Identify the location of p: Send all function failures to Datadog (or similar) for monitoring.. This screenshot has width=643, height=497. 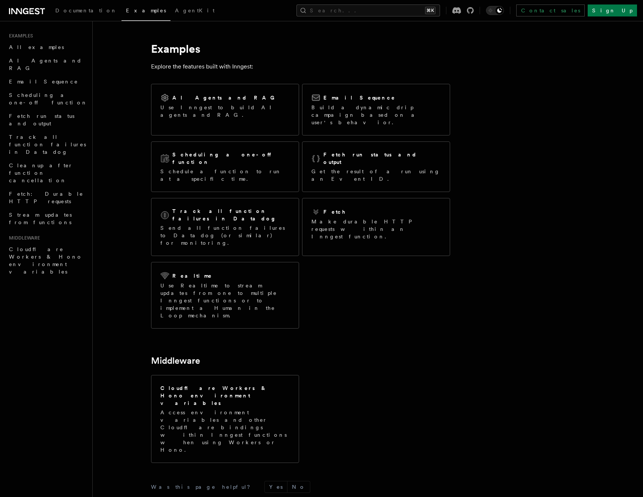
(225, 235).